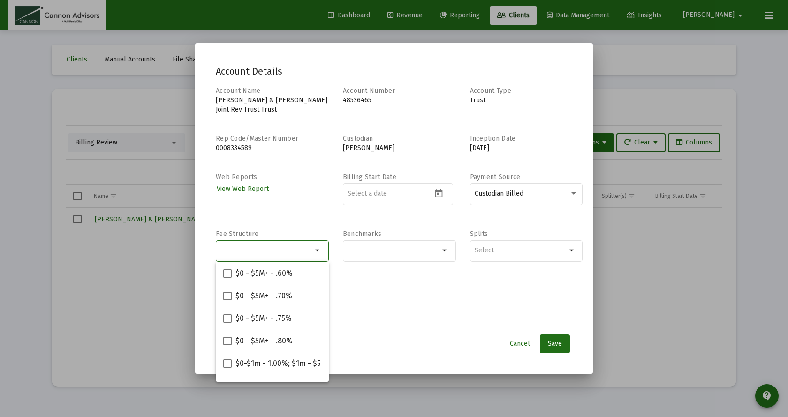 Image resolution: width=788 pixels, height=417 pixels. I want to click on label: Inception Date, so click(493, 138).